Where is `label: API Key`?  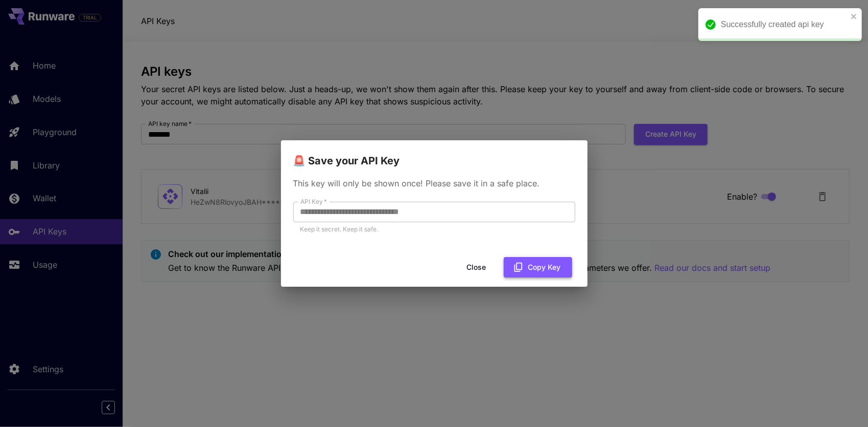
label: API Key is located at coordinates (314, 201).